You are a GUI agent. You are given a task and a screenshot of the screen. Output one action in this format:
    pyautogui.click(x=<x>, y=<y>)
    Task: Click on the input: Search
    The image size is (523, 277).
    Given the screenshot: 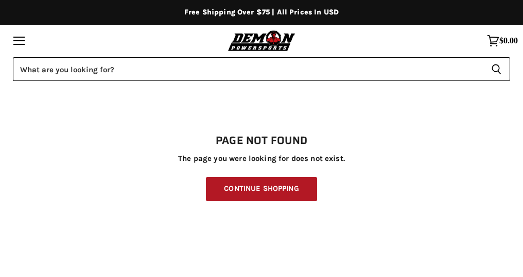 What is the action you would take?
    pyautogui.click(x=248, y=69)
    